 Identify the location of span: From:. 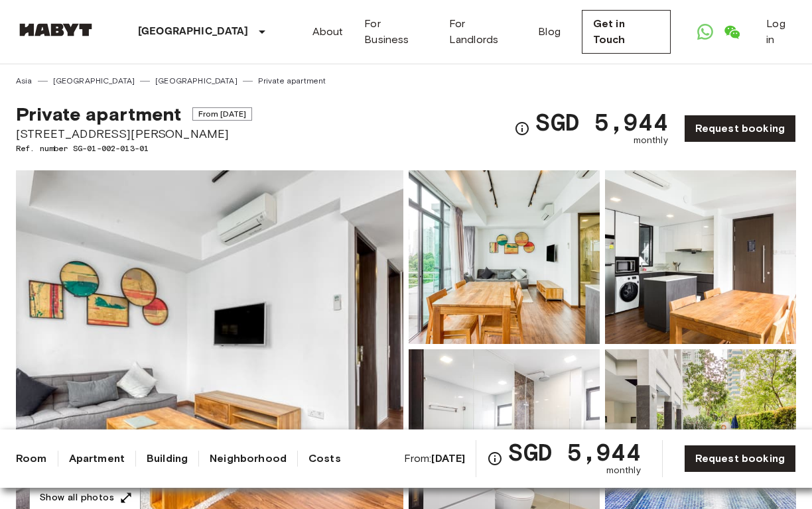
(434, 458).